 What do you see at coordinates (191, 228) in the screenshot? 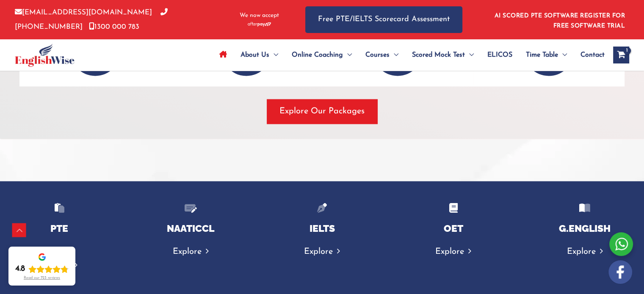
I see `h4: NAATICCL` at bounding box center [191, 228].